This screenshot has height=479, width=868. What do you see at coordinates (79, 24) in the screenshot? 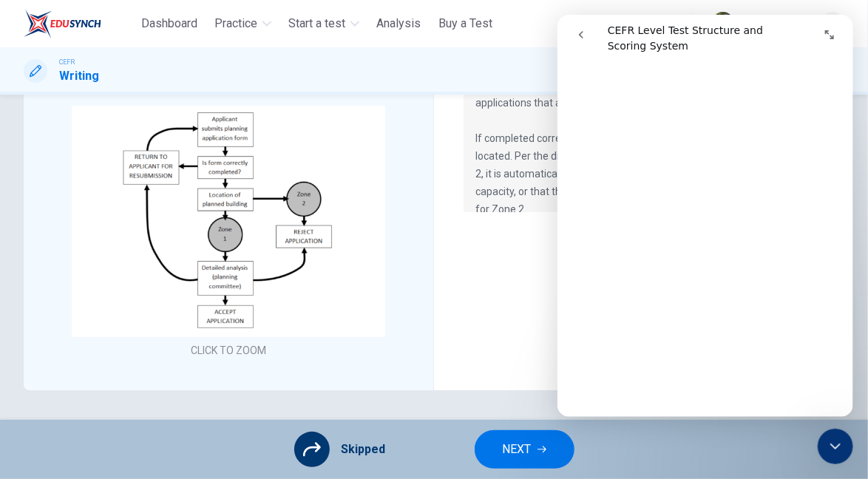
I see `a: ELTC logo` at bounding box center [79, 24].